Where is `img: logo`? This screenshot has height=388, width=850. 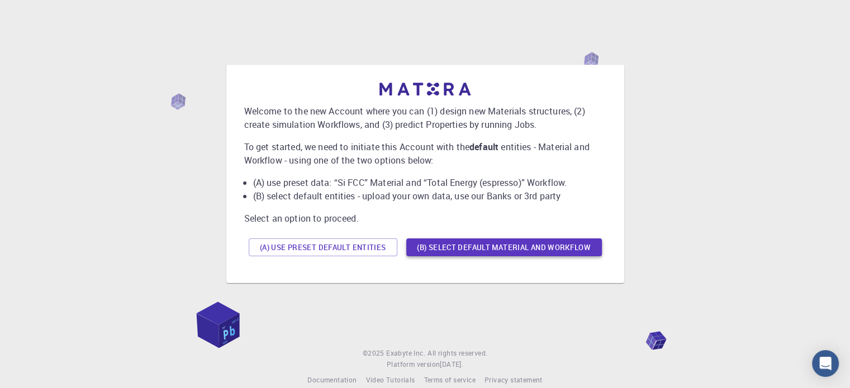
img: logo is located at coordinates (425, 89).